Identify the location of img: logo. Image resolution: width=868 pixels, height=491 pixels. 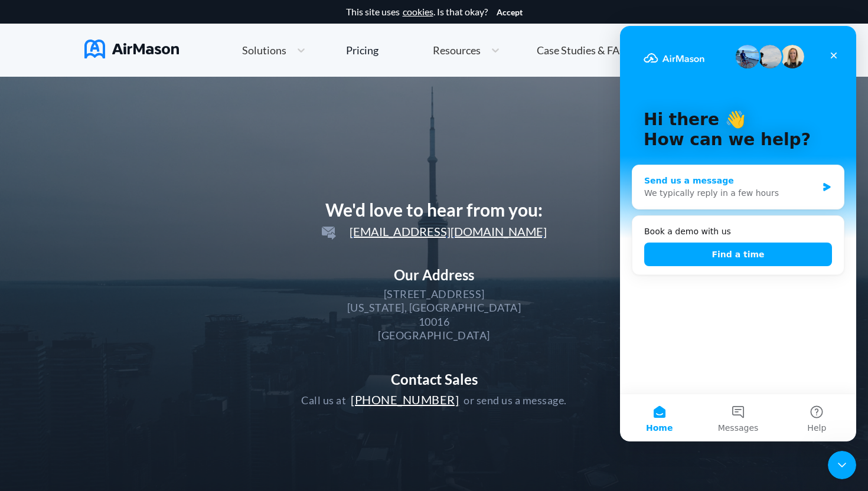
(54, 32).